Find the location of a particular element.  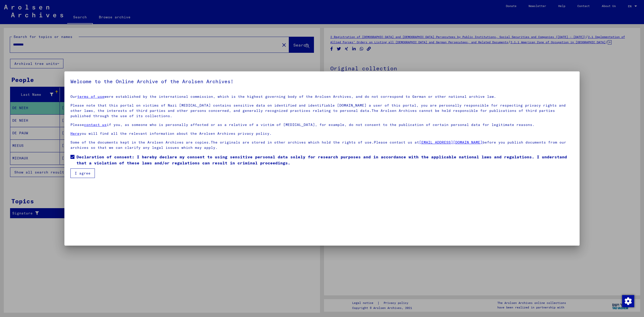

img: Change consent is located at coordinates (628, 301).